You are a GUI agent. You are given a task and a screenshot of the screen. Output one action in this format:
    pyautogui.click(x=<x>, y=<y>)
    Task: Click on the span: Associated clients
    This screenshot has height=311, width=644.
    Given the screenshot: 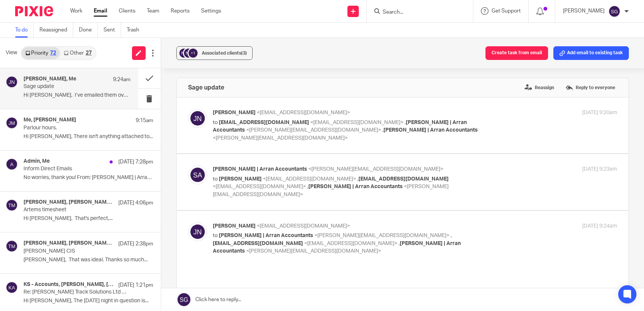 What is the action you would take?
    pyautogui.click(x=224, y=53)
    